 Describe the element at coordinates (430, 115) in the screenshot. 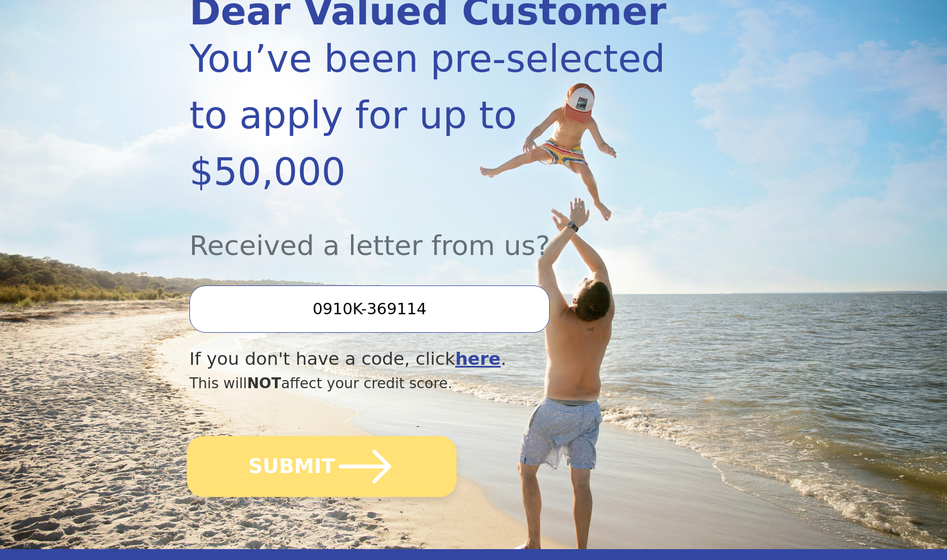

I see `div: You’ve been pre-selected to apply for up to $50,000` at that location.